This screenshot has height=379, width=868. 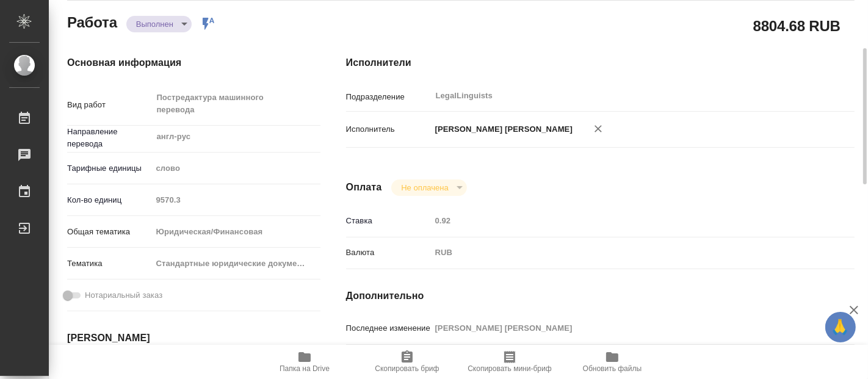 I want to click on button: Удалить исполнителя, so click(x=598, y=129).